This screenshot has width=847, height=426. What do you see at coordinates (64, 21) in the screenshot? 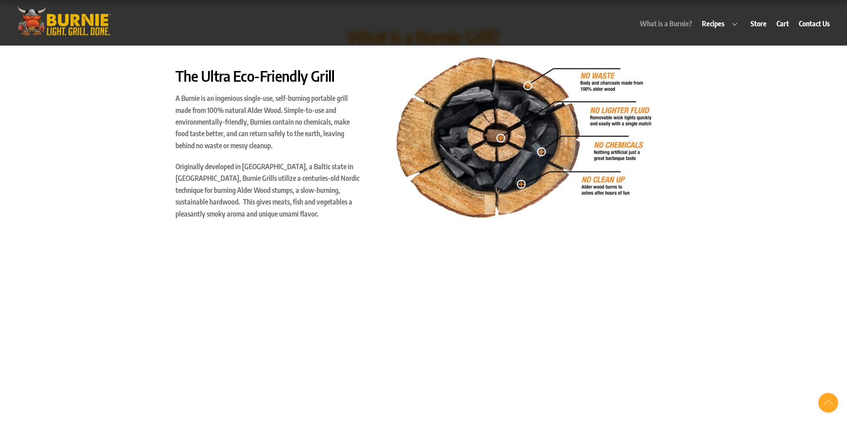
I see `img: burniegrill.com-logo-high-res-2020110_500px` at bounding box center [64, 21].